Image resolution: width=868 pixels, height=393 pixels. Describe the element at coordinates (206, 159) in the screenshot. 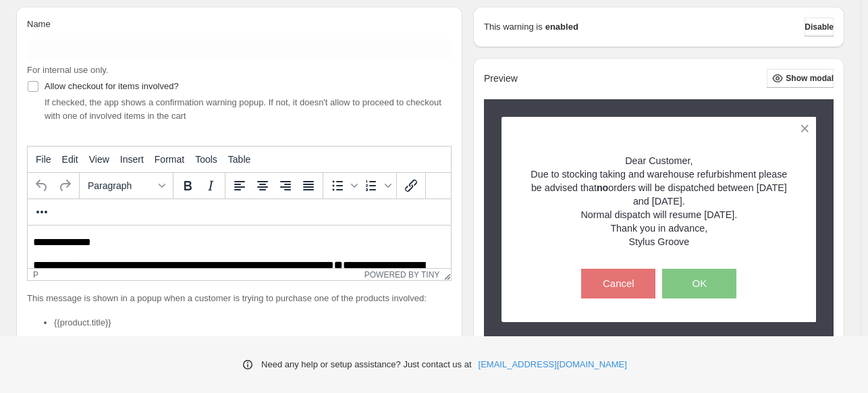

I see `span: Tools` at that location.